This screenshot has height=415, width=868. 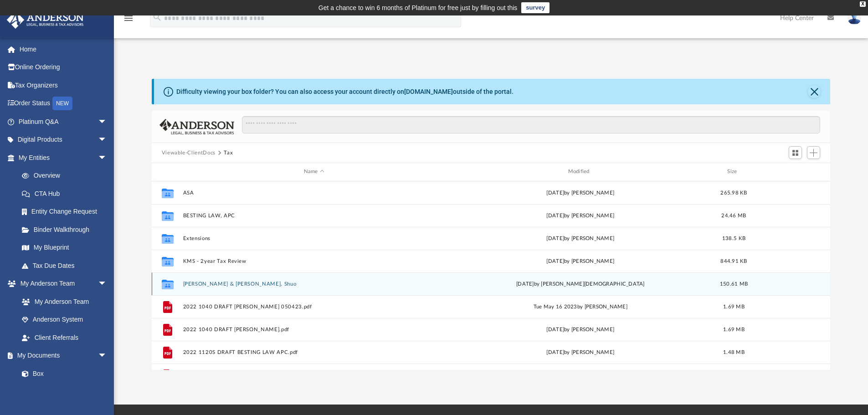 I want to click on a: Home, so click(x=63, y=49).